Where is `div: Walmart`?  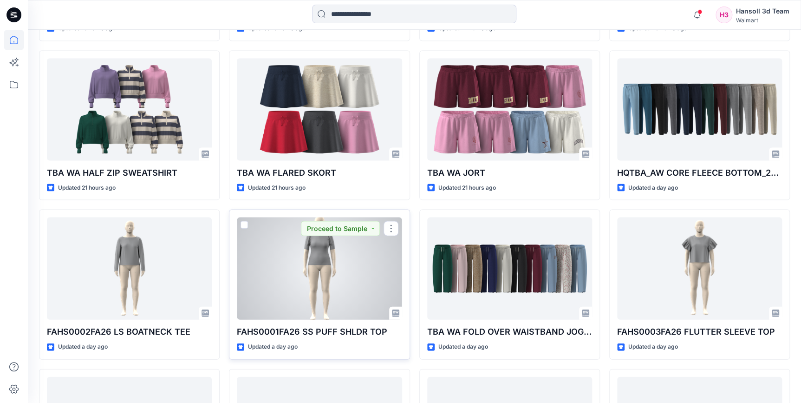
div: Walmart is located at coordinates (763, 20).